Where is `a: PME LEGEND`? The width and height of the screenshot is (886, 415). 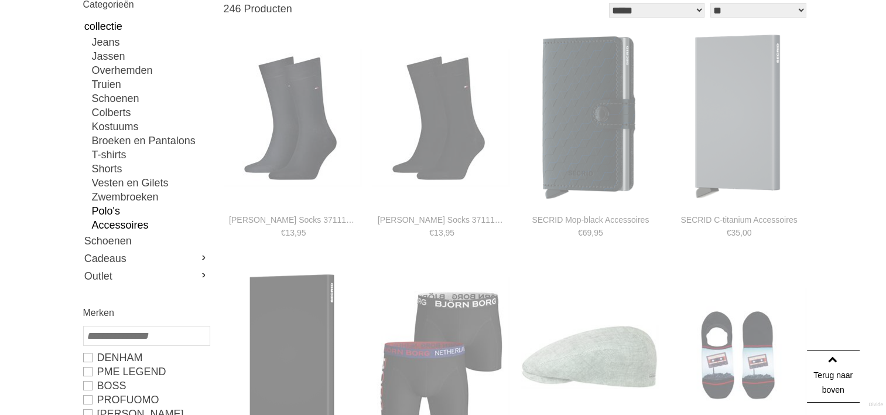 a: PME LEGEND is located at coordinates (146, 371).